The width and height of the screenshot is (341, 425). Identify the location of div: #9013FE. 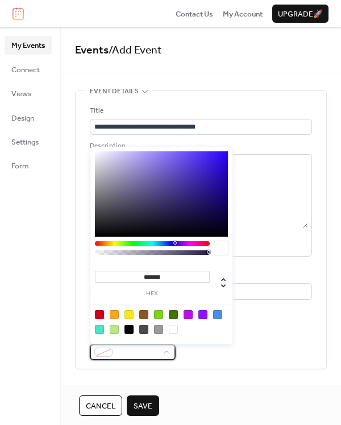
(203, 314).